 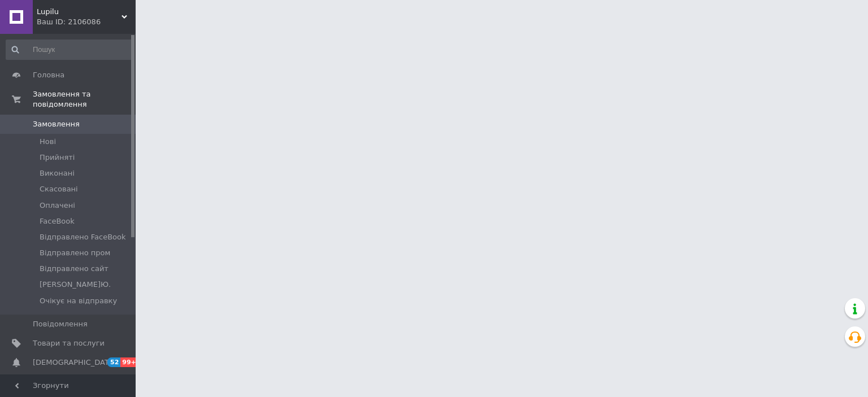 What do you see at coordinates (56, 125) in the screenshot?
I see `span: Замовлення` at bounding box center [56, 125].